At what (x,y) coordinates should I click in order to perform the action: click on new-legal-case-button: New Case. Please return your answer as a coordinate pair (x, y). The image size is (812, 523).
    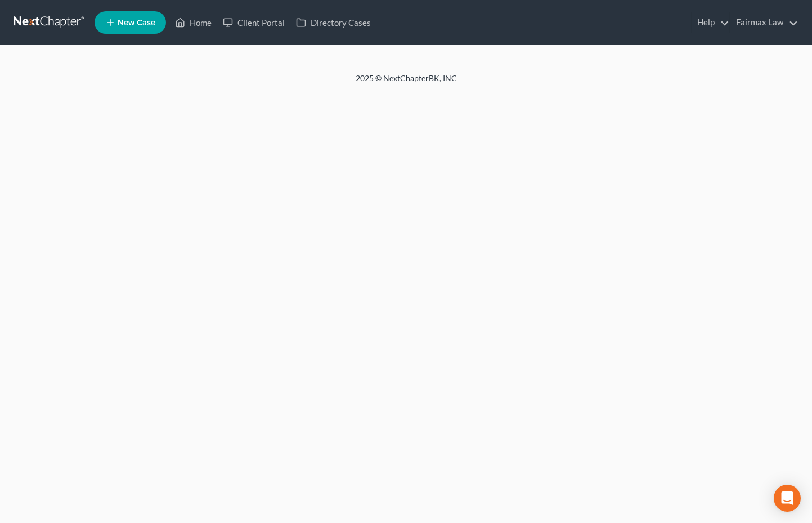
    Looking at the image, I should click on (130, 23).